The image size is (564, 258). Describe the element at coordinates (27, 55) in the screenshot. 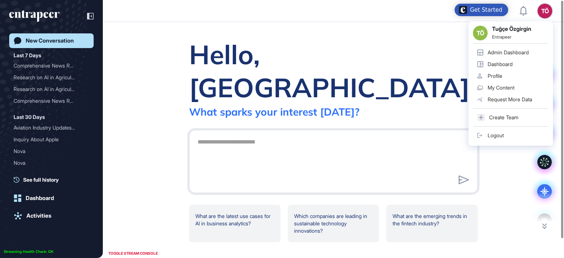

I see `div: Last 7 Days` at that location.